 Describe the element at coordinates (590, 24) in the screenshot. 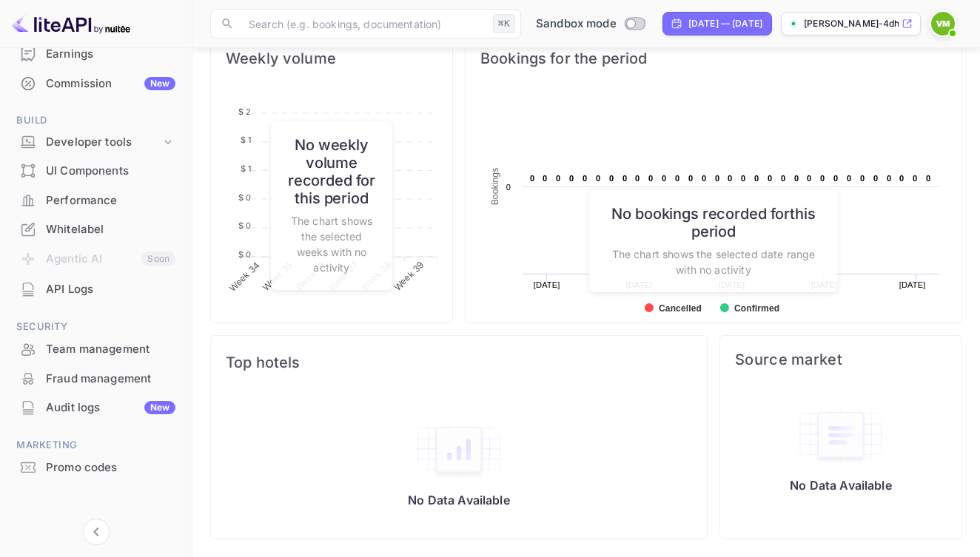

I see `div: Switch to Production mode` at that location.